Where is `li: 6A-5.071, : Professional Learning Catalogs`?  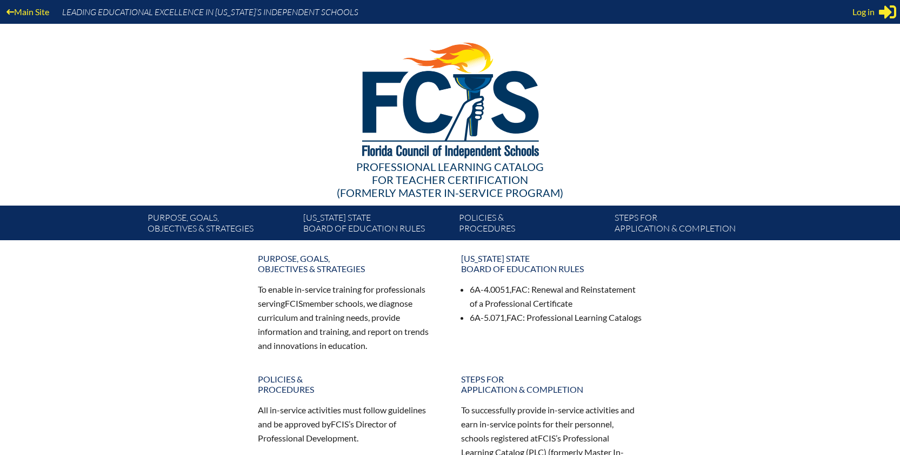
li: 6A-5.071, : Professional Learning Catalogs is located at coordinates (556, 317).